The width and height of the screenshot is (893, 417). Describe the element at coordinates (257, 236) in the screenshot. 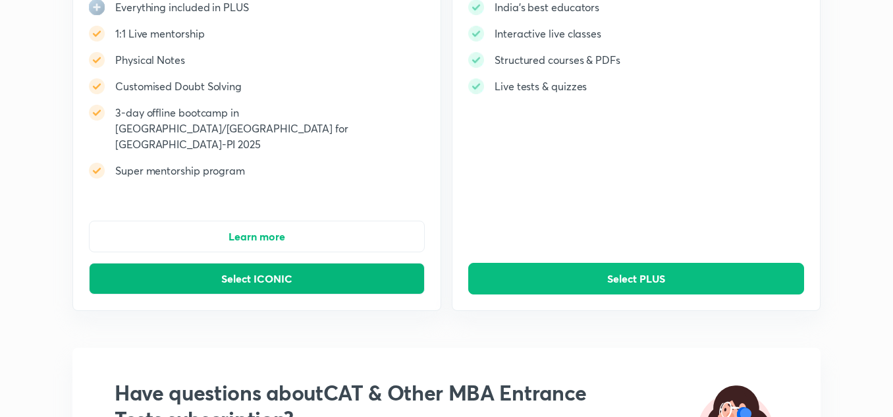

I see `button: Learn more` at that location.